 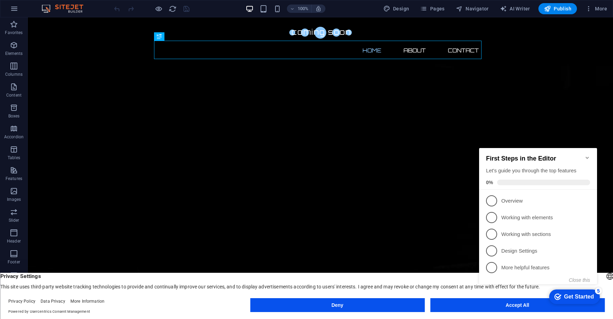 I want to click on img: Editor Logo, so click(x=66, y=9).